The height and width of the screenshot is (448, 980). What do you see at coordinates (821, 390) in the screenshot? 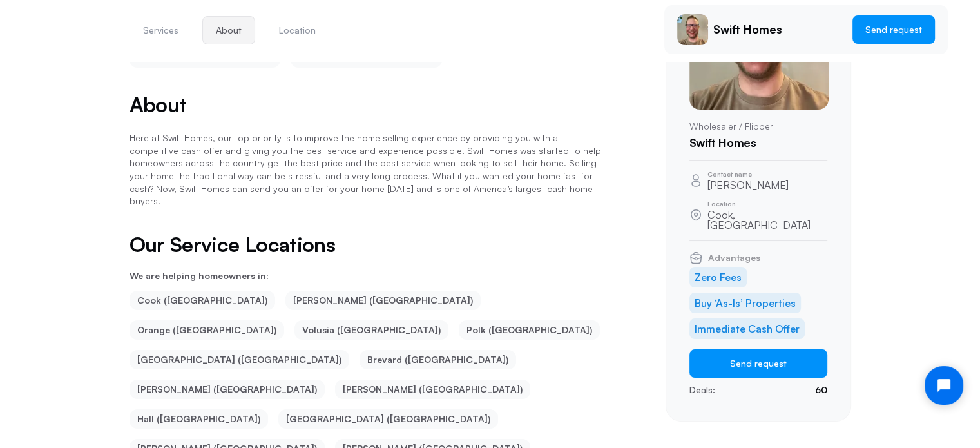
I see `p: 60` at bounding box center [821, 390].